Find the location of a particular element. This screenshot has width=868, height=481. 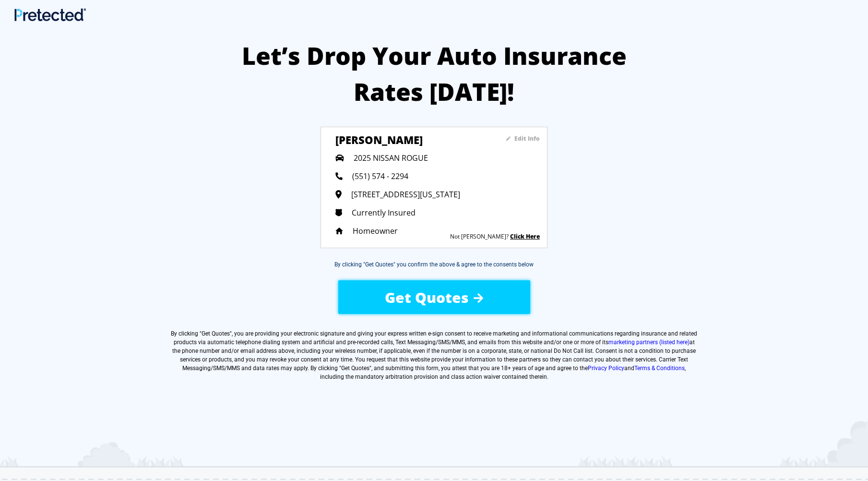

a: marketing partners (listed here) is located at coordinates (649, 343).